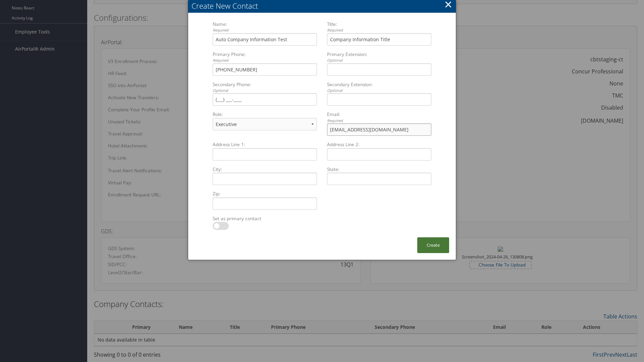  What do you see at coordinates (433, 245) in the screenshot?
I see `button: Create` at bounding box center [433, 245].